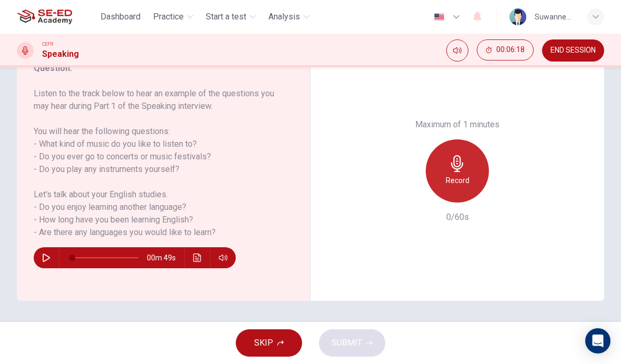 This screenshot has height=364, width=621. What do you see at coordinates (573, 51) in the screenshot?
I see `button: END SESSION` at bounding box center [573, 51].